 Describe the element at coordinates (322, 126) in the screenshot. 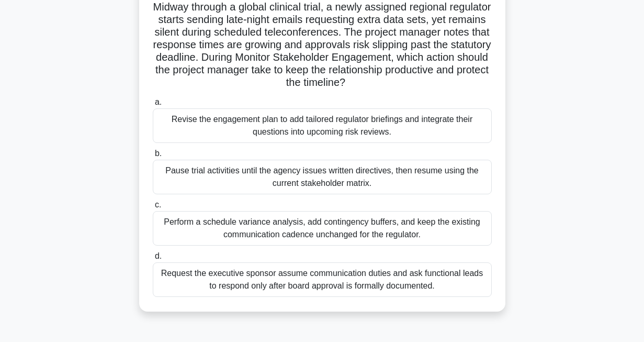

I see `div: Revise the engagement plan to add tailored regulator briefings and integrate their questions into...` at that location.